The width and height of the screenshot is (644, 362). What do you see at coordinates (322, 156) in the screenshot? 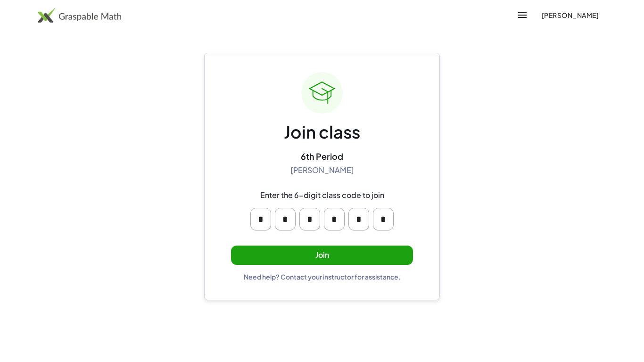
I see `div: 6th Period` at bounding box center [322, 156].